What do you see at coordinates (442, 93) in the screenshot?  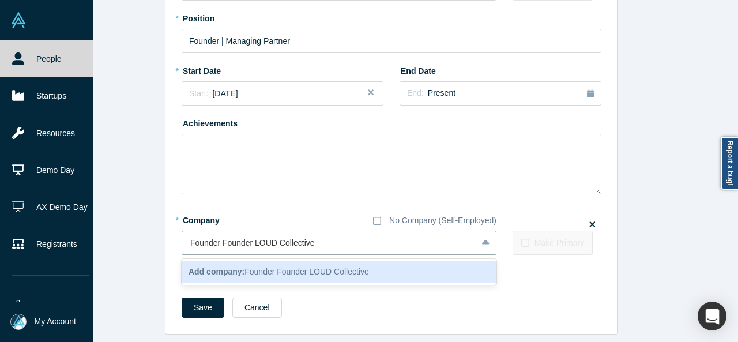 I see `span: Present` at bounding box center [442, 93].